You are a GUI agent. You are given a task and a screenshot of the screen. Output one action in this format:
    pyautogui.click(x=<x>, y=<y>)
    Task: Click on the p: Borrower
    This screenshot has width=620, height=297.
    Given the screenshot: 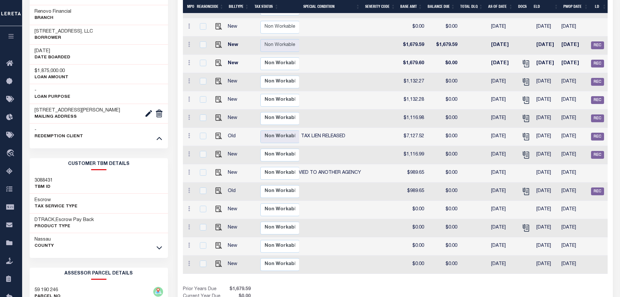 What is the action you would take?
    pyautogui.click(x=64, y=38)
    